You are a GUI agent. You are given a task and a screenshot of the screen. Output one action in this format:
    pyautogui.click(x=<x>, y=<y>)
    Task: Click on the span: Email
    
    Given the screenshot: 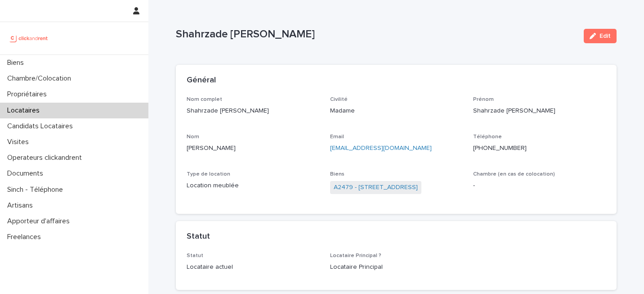 What is the action you would take?
    pyautogui.click(x=337, y=137)
    